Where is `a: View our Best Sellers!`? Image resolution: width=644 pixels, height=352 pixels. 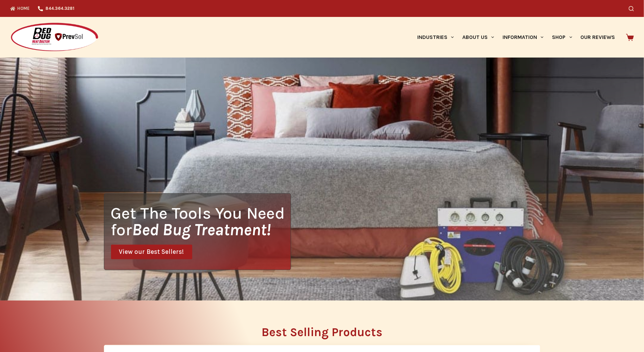
a: View our Best Sellers! is located at coordinates (152, 252).